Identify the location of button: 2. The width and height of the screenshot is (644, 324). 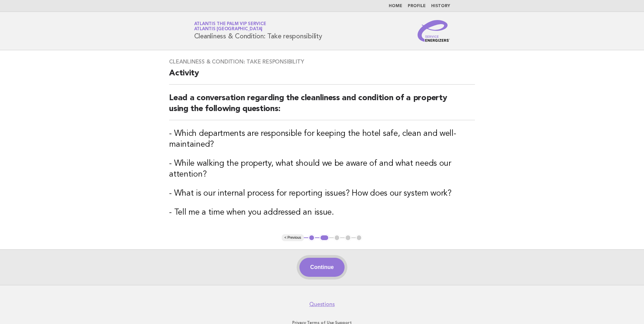
(324, 238).